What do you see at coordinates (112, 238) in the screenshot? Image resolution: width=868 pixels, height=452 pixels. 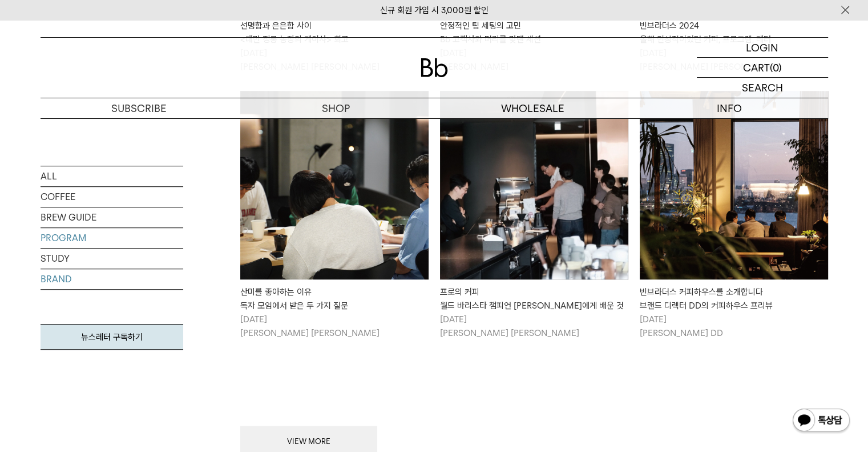 I see `a: PROGRAM` at bounding box center [112, 238].